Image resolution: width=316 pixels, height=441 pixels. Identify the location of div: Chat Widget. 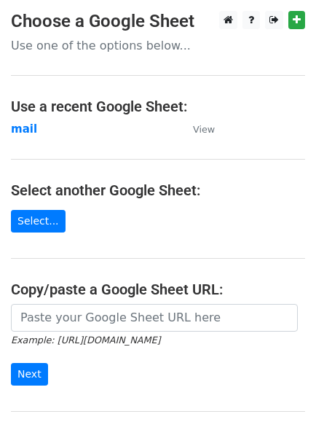
(280, 406).